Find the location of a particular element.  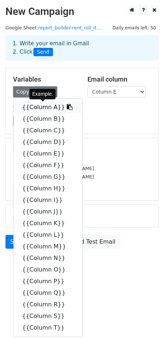

a: {{Column I}} is located at coordinates (48, 200).